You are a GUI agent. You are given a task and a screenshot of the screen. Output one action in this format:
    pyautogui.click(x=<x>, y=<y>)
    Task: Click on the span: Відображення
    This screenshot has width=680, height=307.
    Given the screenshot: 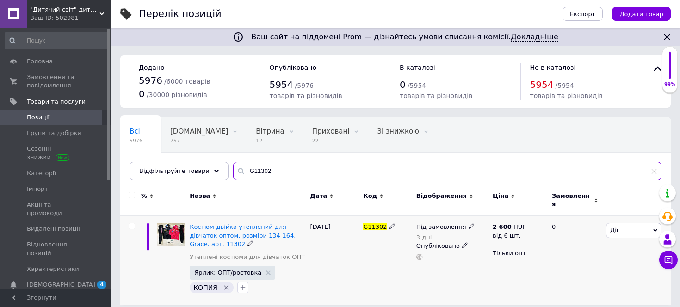 What is the action you would take?
    pyautogui.click(x=441, y=196)
    